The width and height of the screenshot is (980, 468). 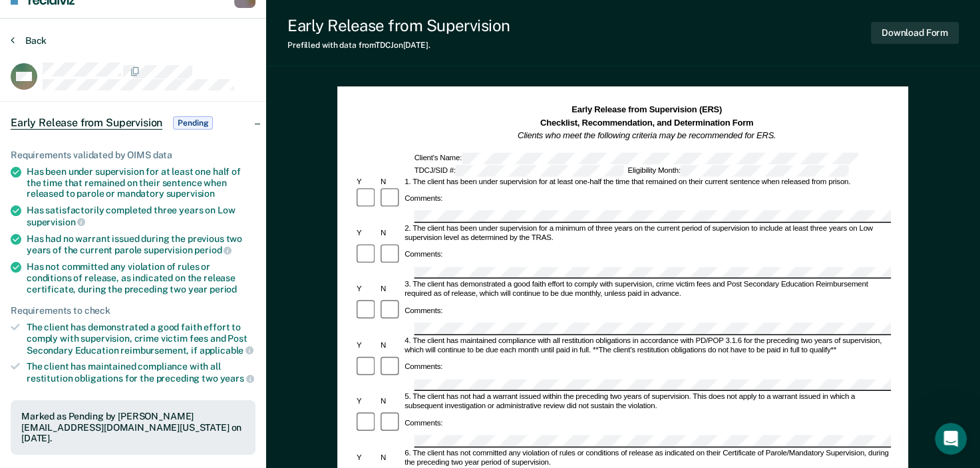 I want to click on em: Clients who meet the following criteria may be recommended for ERS., so click(x=647, y=135).